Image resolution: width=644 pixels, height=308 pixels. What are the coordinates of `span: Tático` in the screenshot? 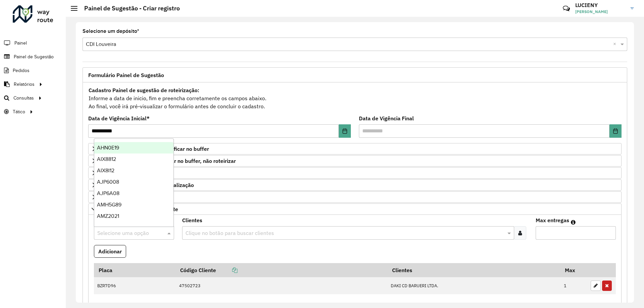 It's located at (18, 111).